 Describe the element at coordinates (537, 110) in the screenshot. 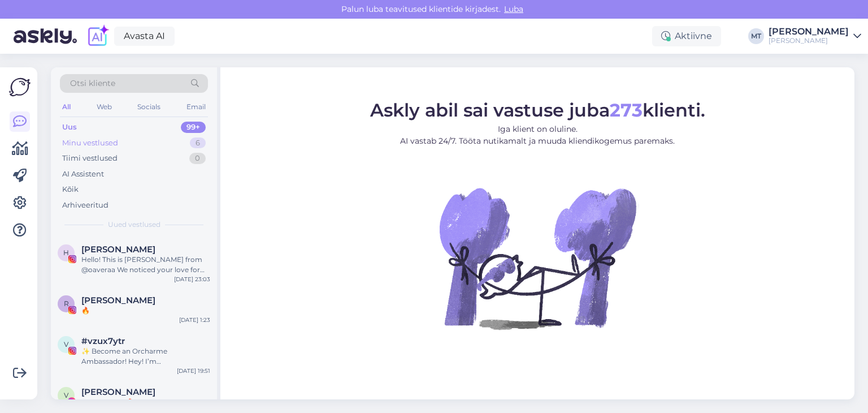

I see `span: Askly abil sai vastuse juba klienti.` at that location.